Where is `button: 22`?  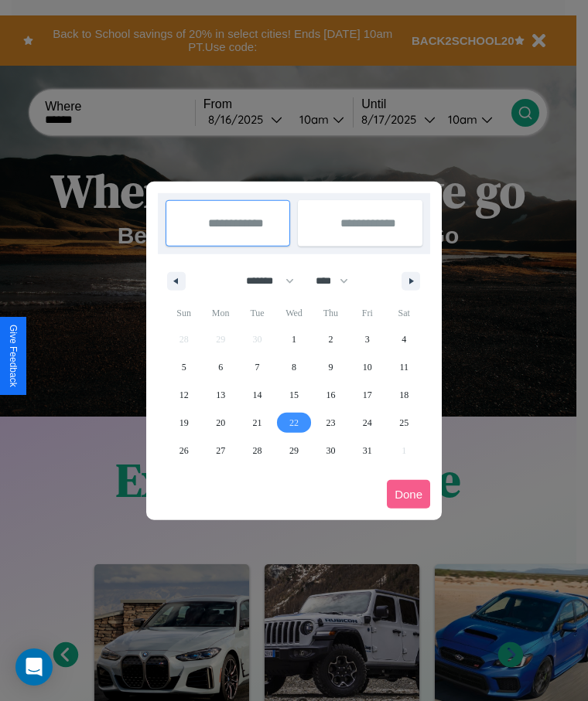 button: 22 is located at coordinates (293, 423).